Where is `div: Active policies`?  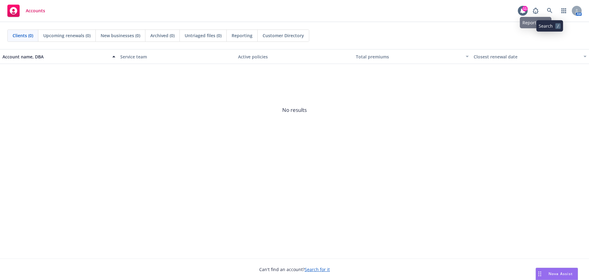
div: Active policies is located at coordinates (295, 56).